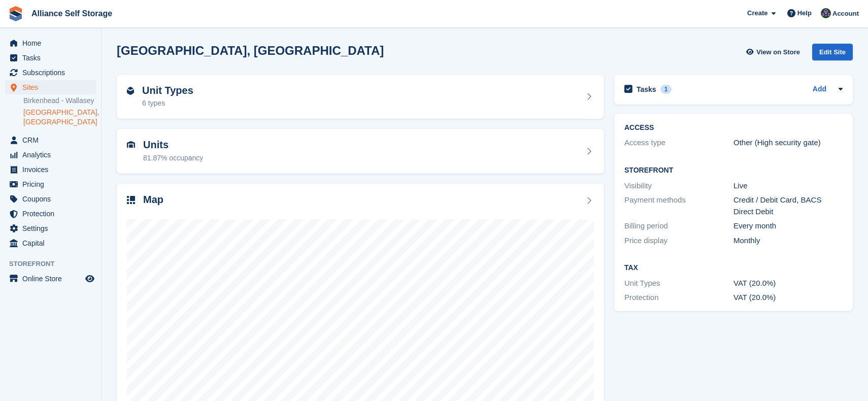 Image resolution: width=868 pixels, height=401 pixels. Describe the element at coordinates (679, 206) in the screenshot. I see `div: Payment methods` at that location.